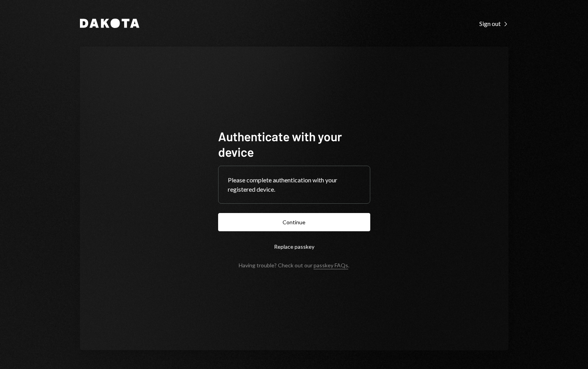 The height and width of the screenshot is (369, 588). I want to click on a: passkey FAQs, so click(331, 266).